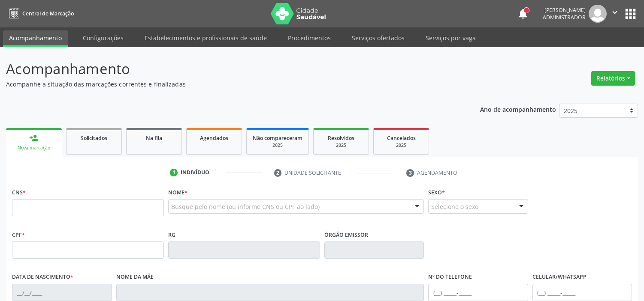 Image resolution: width=644 pixels, height=301 pixels. Describe the element at coordinates (450, 277) in the screenshot. I see `label: Nº do Telefone` at that location.